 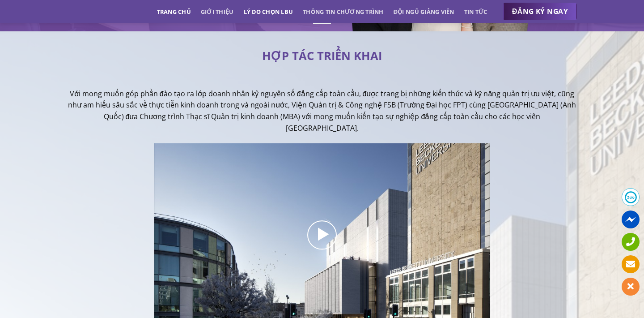 I want to click on p: Với mong muốn góp phần đào tạo ra lớp doanh nhân kỷ nguyên số đẳng cấp toàn cầu, được trang bị nh..., so click(x=322, y=111).